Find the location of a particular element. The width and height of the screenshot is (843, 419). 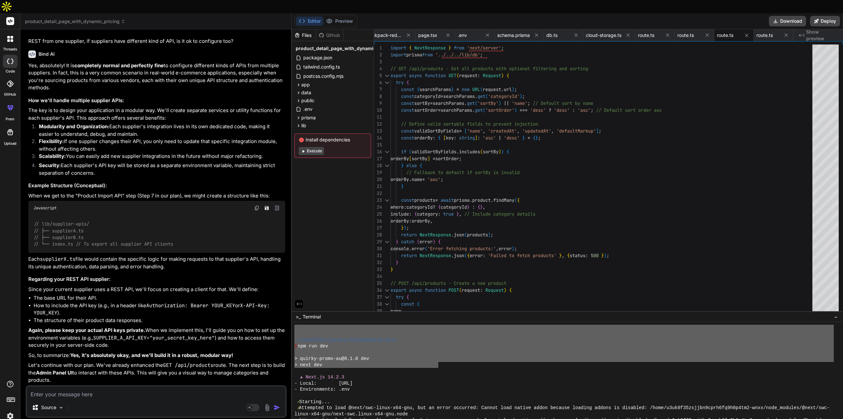

strong: Modularity and Organization: is located at coordinates (74, 126).